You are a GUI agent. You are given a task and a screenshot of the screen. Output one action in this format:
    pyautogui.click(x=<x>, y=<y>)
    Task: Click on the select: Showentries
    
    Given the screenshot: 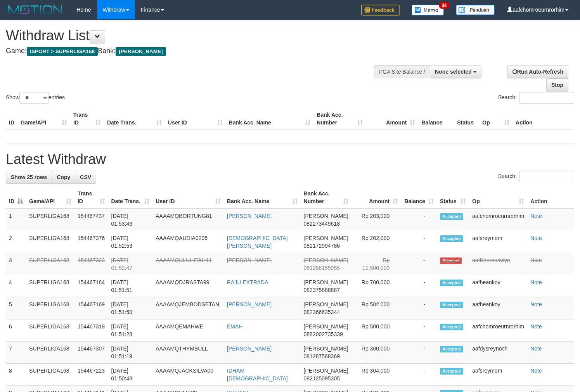 What is the action you would take?
    pyautogui.click(x=33, y=98)
    